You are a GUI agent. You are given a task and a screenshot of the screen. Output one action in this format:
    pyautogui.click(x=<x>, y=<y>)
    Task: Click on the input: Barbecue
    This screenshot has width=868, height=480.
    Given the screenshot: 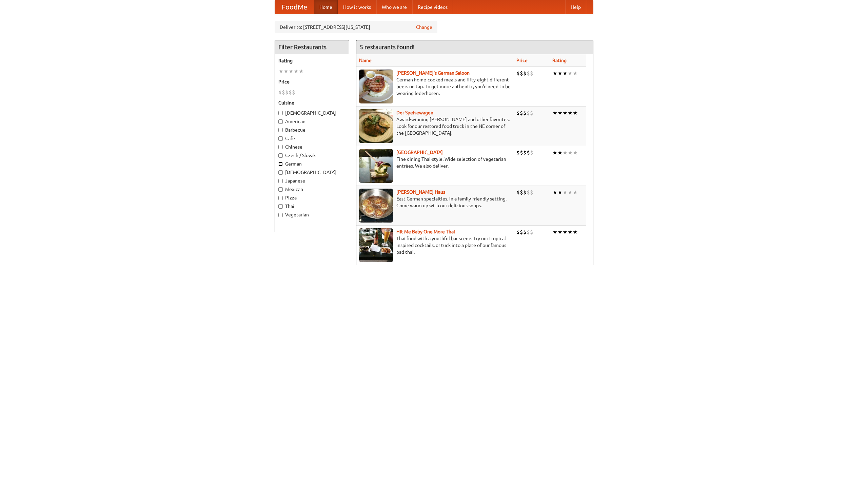 What is the action you would take?
    pyautogui.click(x=281, y=130)
    